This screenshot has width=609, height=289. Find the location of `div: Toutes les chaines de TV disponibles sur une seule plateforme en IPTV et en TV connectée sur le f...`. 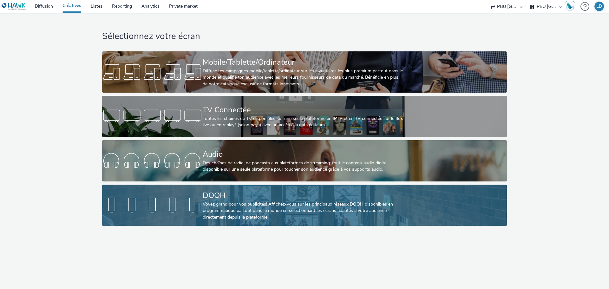

div: Toutes les chaines de TV disponibles sur une seule plateforme en IPTV et en TV connectée sur le f... is located at coordinates (303, 122).